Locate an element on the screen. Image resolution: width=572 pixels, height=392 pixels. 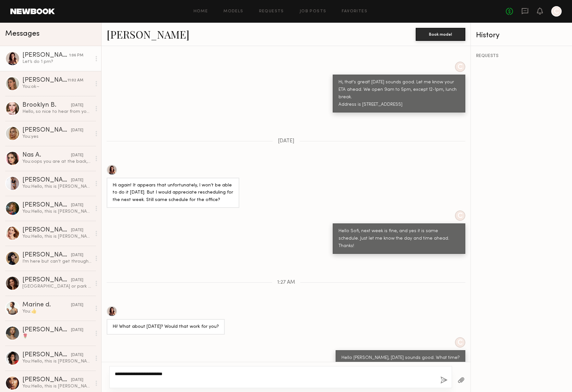
div: 1:06 PM is located at coordinates (76, 55).